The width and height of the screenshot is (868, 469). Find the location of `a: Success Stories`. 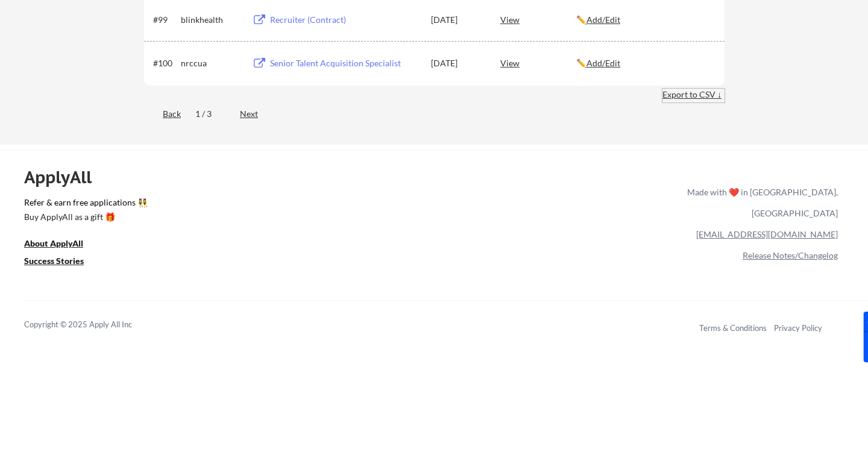

a: Success Stories is located at coordinates (62, 262).